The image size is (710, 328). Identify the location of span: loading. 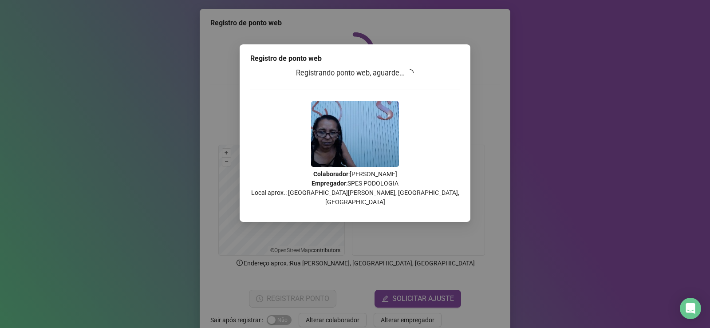
(410, 73).